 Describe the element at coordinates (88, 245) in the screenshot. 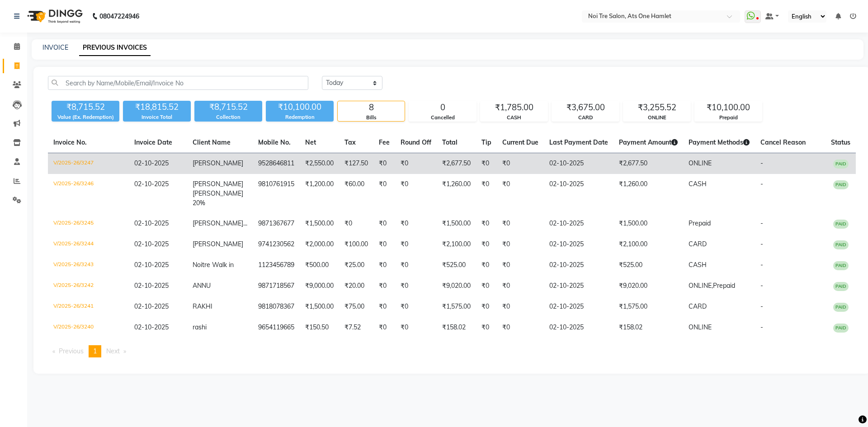

I see `td: V/2025-26/3244` at that location.